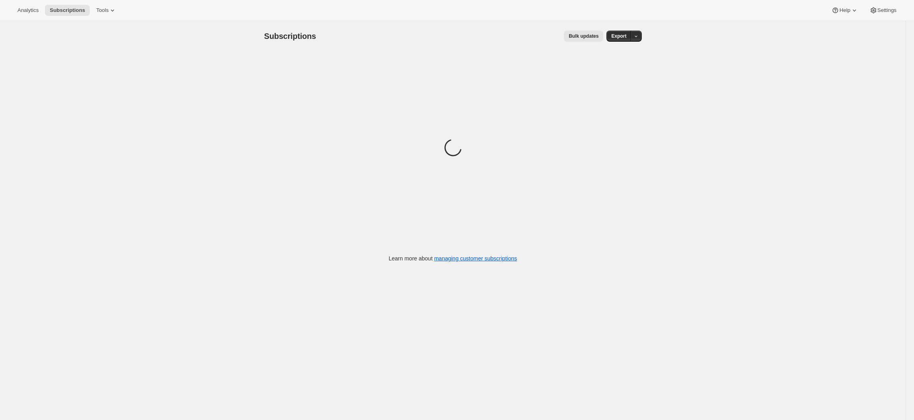 The width and height of the screenshot is (914, 420). Describe the element at coordinates (887, 10) in the screenshot. I see `span: Settings` at that location.